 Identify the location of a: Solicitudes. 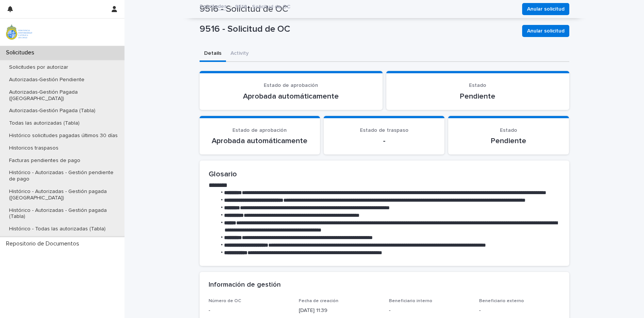
(213, 5).